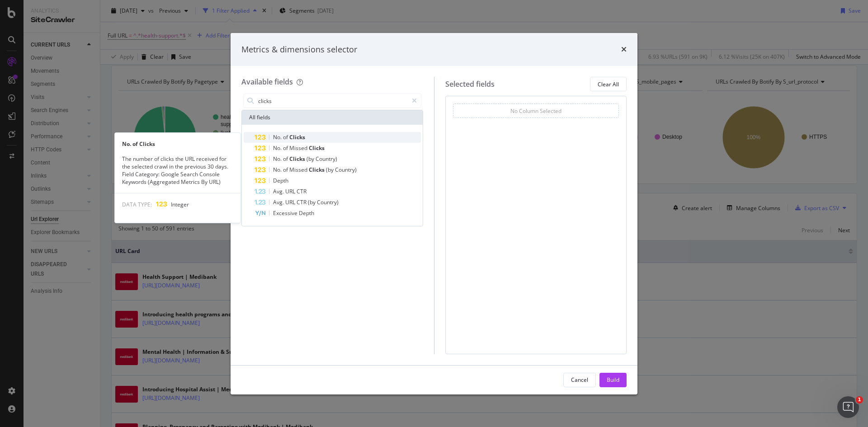  What do you see at coordinates (178, 143) in the screenshot?
I see `div: No. of Clicks` at bounding box center [178, 143].